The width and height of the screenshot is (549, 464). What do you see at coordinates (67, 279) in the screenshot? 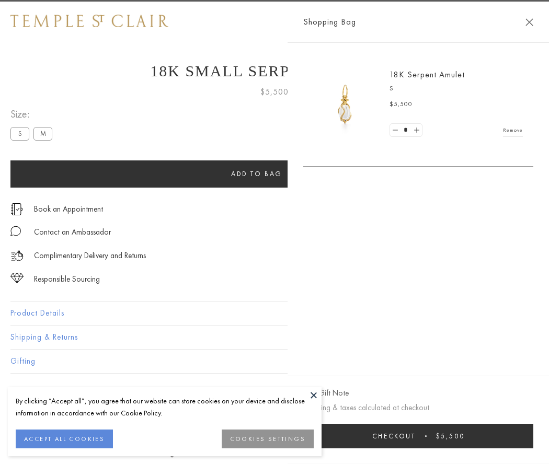
I see `div: Responsible Sourcing` at bounding box center [67, 279].